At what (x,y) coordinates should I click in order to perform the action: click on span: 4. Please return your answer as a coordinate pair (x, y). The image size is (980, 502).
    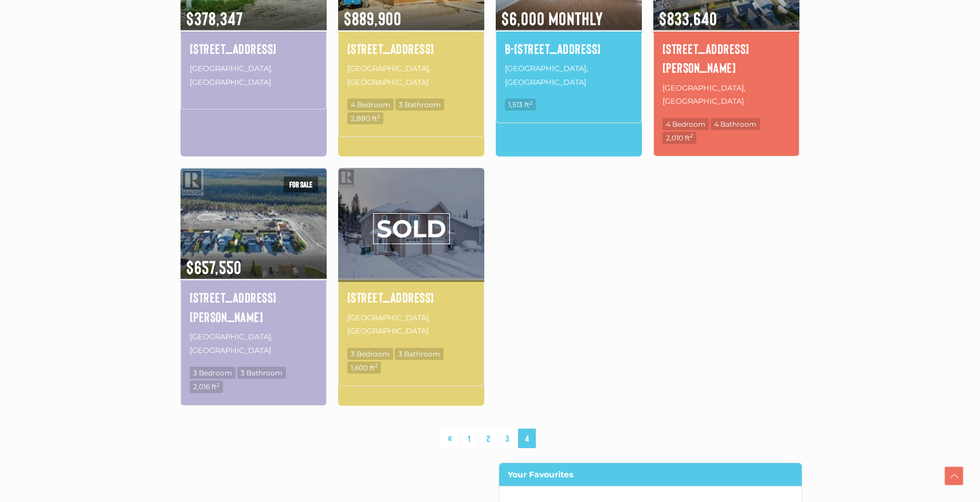
    Looking at the image, I should click on (527, 439).